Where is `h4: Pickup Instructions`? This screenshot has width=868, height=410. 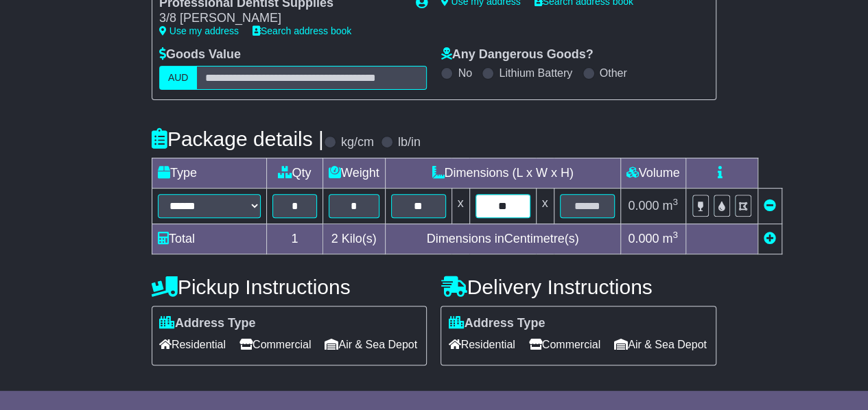
h4: Pickup Instructions is located at coordinates (290, 287).